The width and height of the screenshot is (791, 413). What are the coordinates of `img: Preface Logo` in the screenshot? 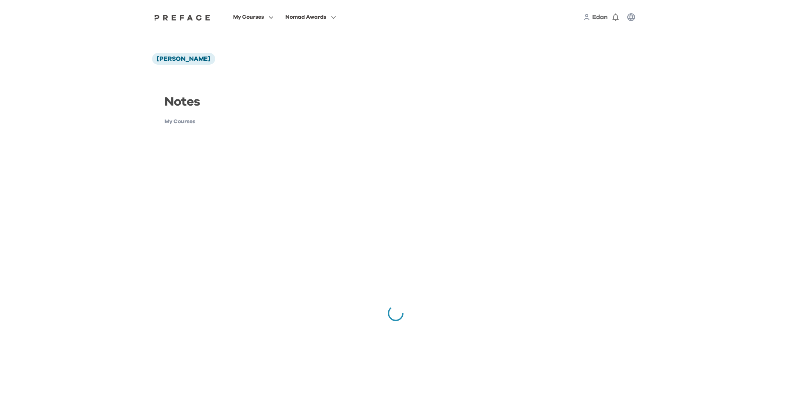 It's located at (182, 18).